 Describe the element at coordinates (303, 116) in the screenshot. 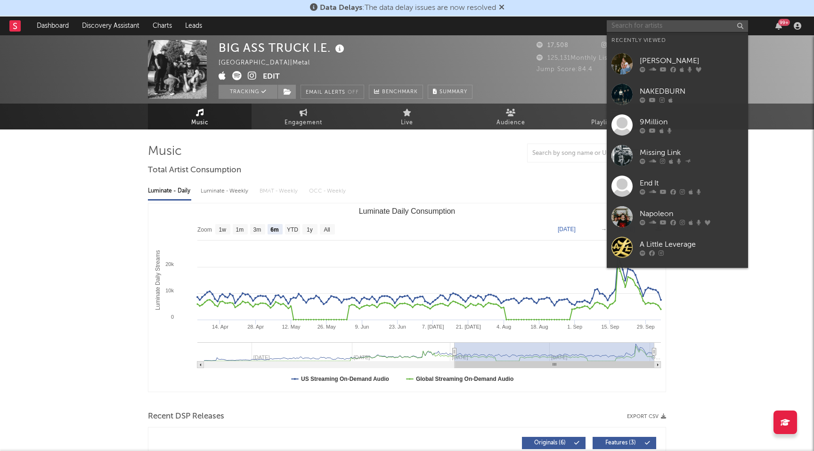

I see `a: Engagement` at that location.